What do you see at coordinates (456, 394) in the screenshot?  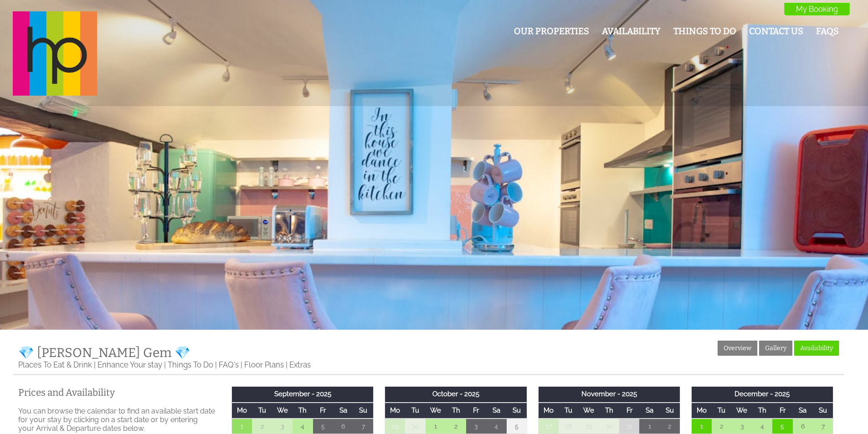 I see `th: October - 2025` at bounding box center [456, 394].